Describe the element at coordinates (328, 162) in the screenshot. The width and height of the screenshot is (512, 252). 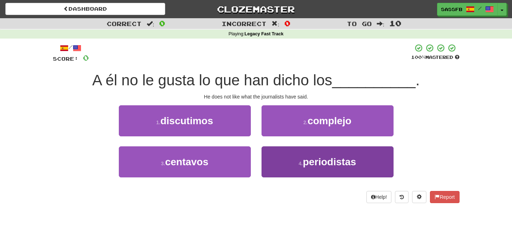
I see `button: 4.periodistas` at that location.